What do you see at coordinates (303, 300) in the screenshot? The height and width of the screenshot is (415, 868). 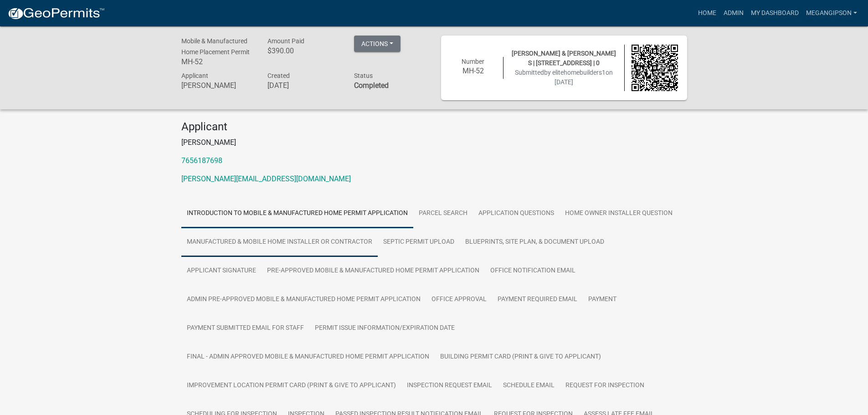 I see `a: Admin Pre-Approved Mobile & Manufactured Home Permit Application` at bounding box center [303, 300].